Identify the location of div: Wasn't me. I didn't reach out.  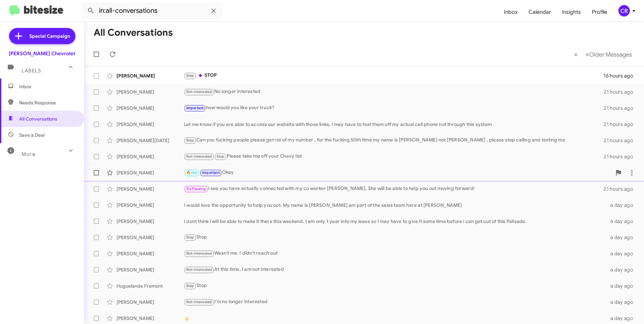
(395, 253).